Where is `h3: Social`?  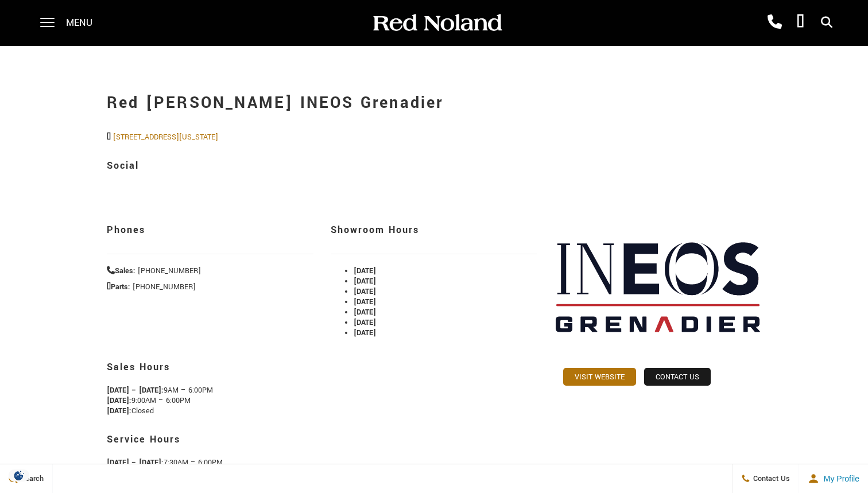
h3: Social is located at coordinates (434, 166).